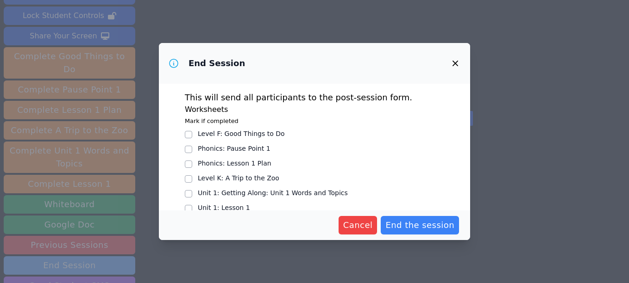 The height and width of the screenshot is (283, 629). I want to click on div: Unit 1 : Lesson 1, so click(224, 208).